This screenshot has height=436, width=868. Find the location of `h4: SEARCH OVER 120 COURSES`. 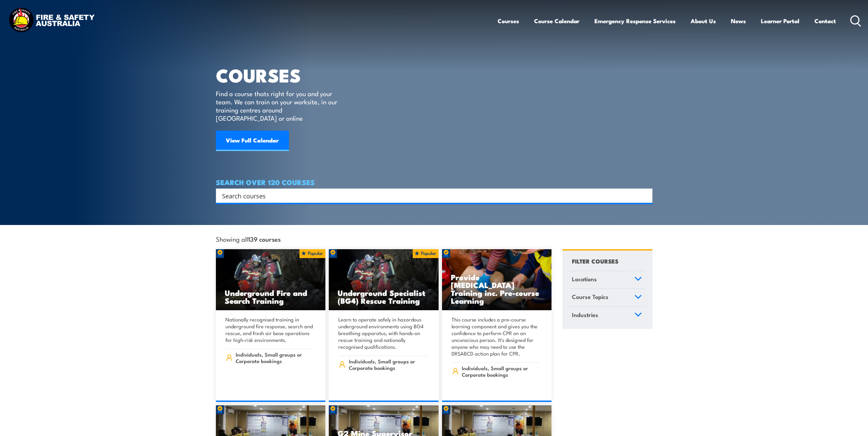

h4: SEARCH OVER 120 COURSES is located at coordinates (434, 182).